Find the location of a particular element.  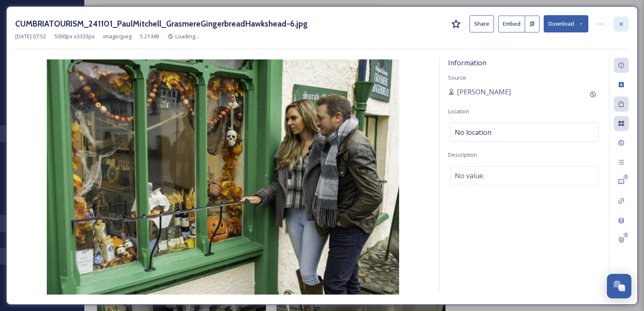

span: 5000 px x 3333 px is located at coordinates (74, 36).